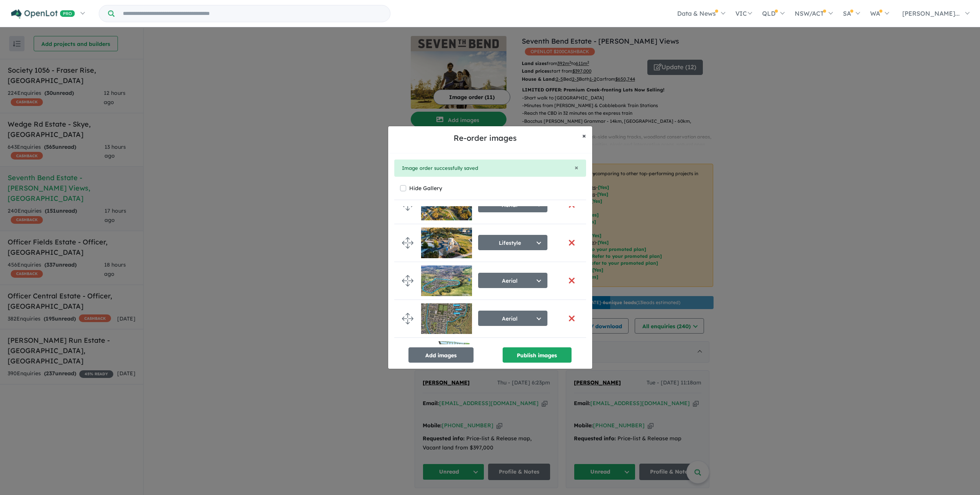 The image size is (980, 495). What do you see at coordinates (252, 14) in the screenshot?
I see `input: Try estate name, suburb, builder or developer` at bounding box center [252, 14].